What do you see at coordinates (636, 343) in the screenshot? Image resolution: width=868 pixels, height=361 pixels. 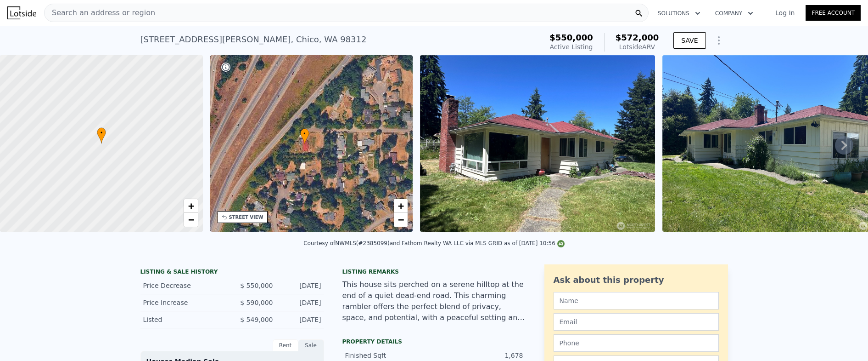 I see `input: Phone` at bounding box center [636, 343].